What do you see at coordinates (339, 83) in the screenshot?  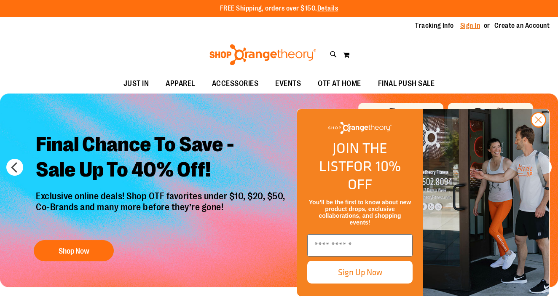 I see `span: OTF AT HOME` at bounding box center [339, 83].